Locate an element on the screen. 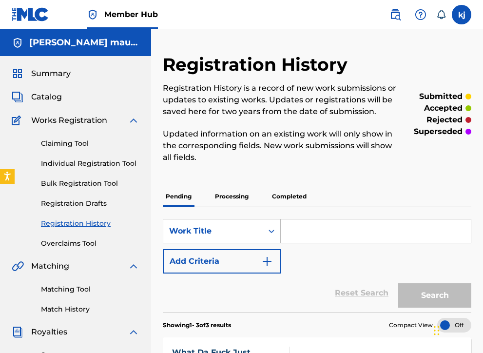 This screenshot has width=483, height=353. p: accepted is located at coordinates (443, 108).